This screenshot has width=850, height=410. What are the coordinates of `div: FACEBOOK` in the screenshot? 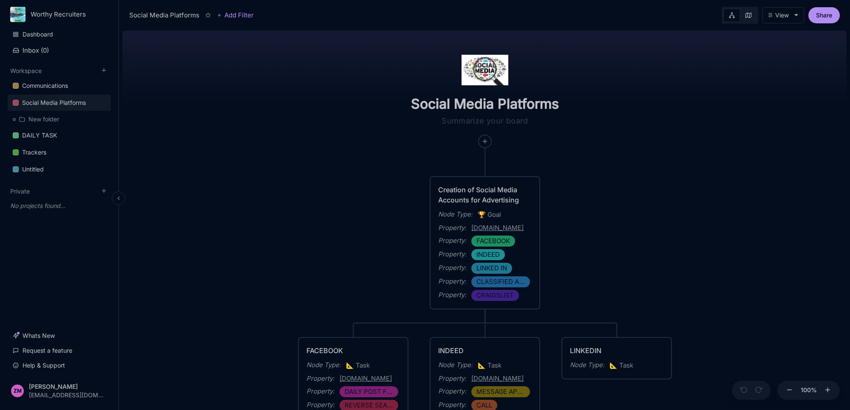 It's located at (353, 351).